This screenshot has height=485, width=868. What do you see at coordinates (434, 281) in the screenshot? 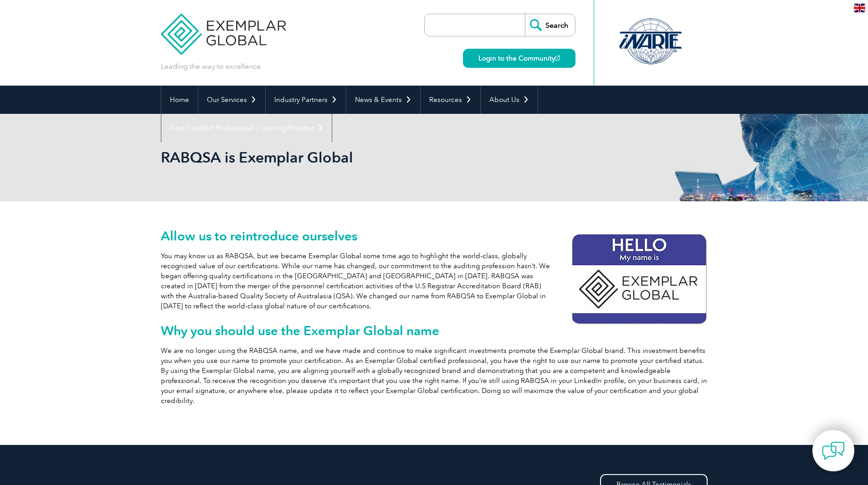
I see `p: You may know us as RABQSA, but we became Exemplar Global some time ago to highlight the world-cla...` at bounding box center [434, 281].